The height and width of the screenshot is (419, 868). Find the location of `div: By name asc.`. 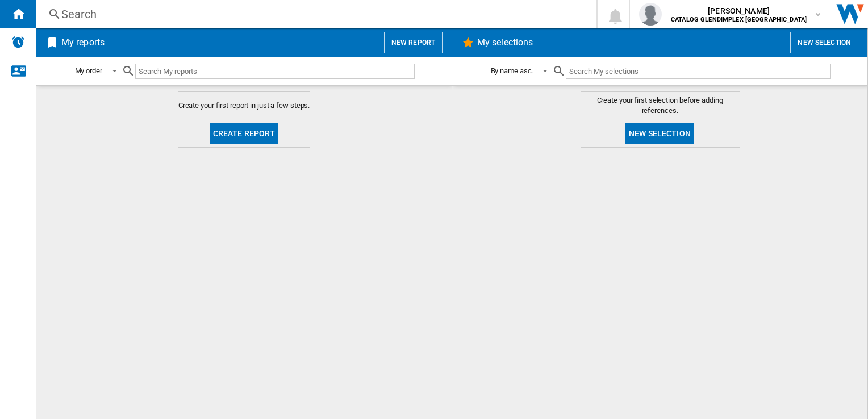

div: By name asc. is located at coordinates (512, 71).